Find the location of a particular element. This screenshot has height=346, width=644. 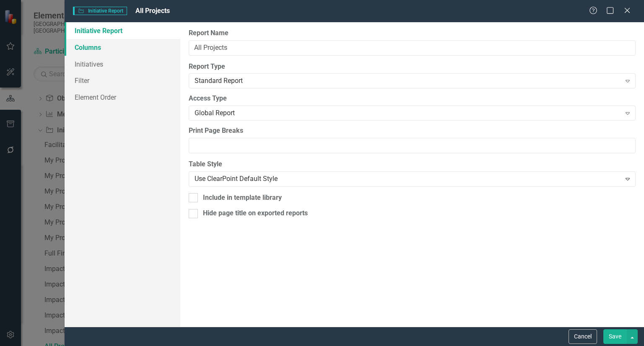

a: Initiatives is located at coordinates (123, 64).